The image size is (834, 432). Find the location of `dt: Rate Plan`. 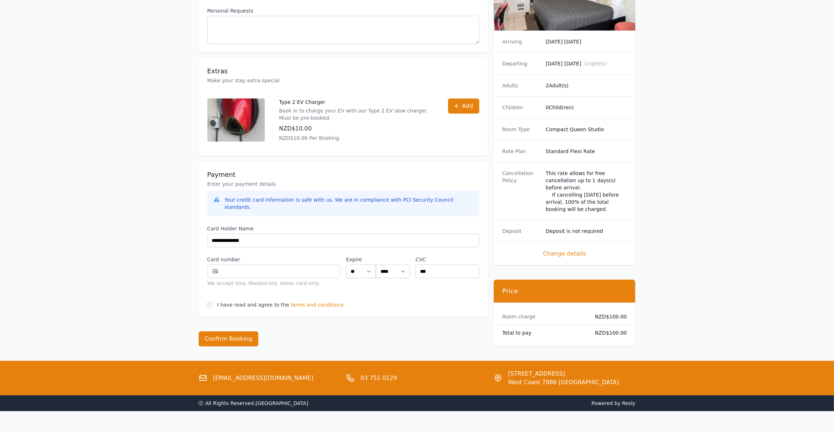

dt: Rate Plan is located at coordinates (521, 151).